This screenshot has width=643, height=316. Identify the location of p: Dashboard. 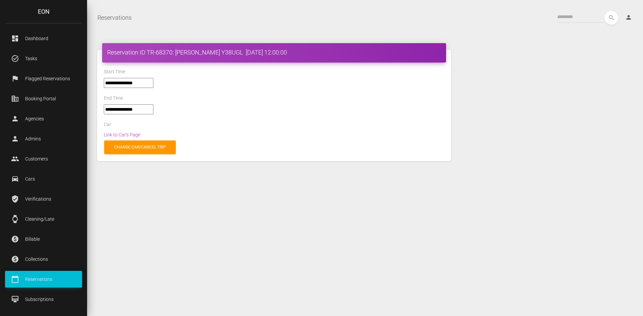
(44, 39).